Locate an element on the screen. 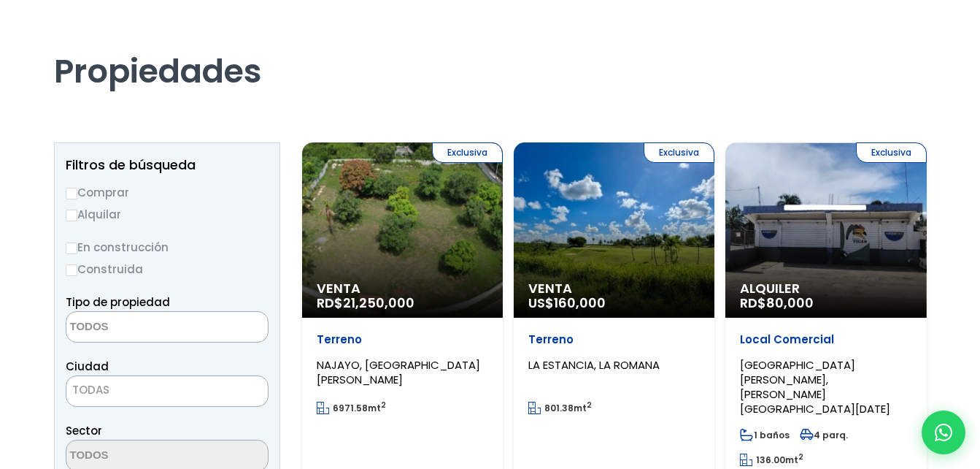 Image resolution: width=980 pixels, height=469 pixels. span: 80,000 is located at coordinates (790, 303).